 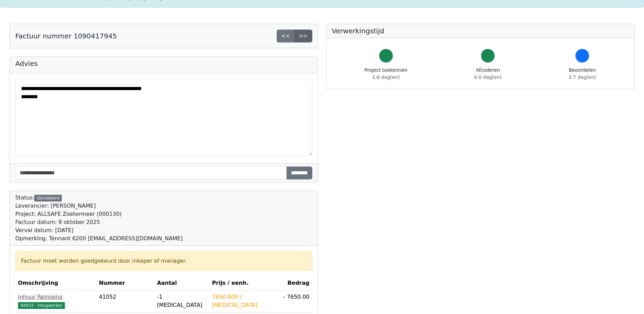 I want to click on div: Beoordelen, so click(x=582, y=74).